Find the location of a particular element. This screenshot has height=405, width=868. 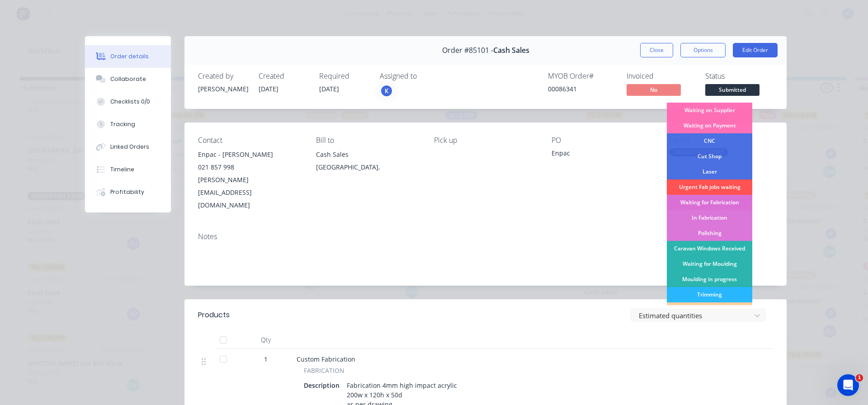

button: Tracking is located at coordinates (128, 125).